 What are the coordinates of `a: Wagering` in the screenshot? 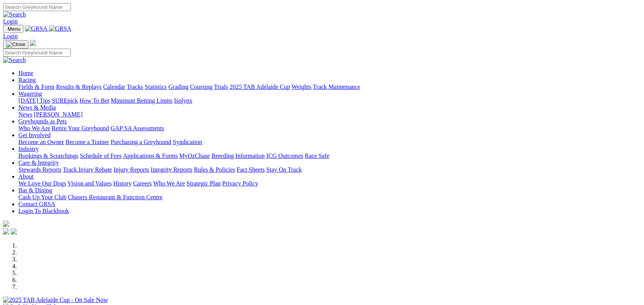 It's located at (30, 94).